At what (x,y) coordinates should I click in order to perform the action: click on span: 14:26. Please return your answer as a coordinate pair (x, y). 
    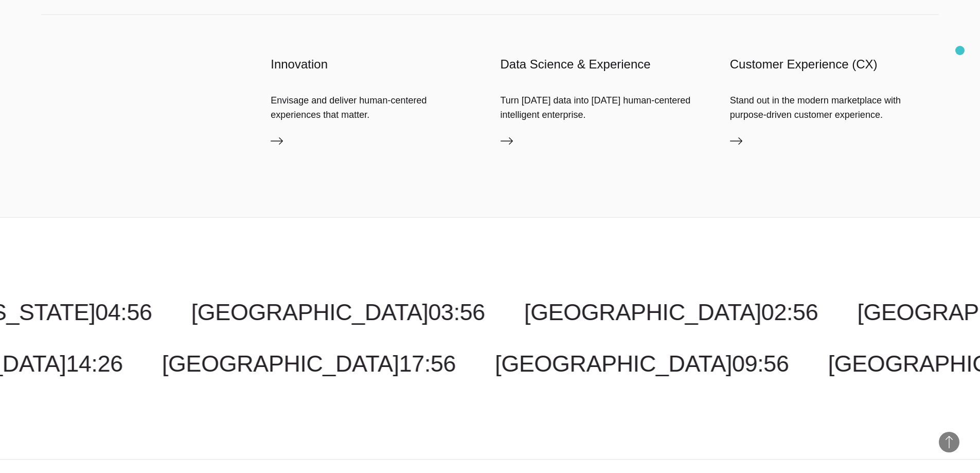
    Looking at the image, I should click on (94, 363).